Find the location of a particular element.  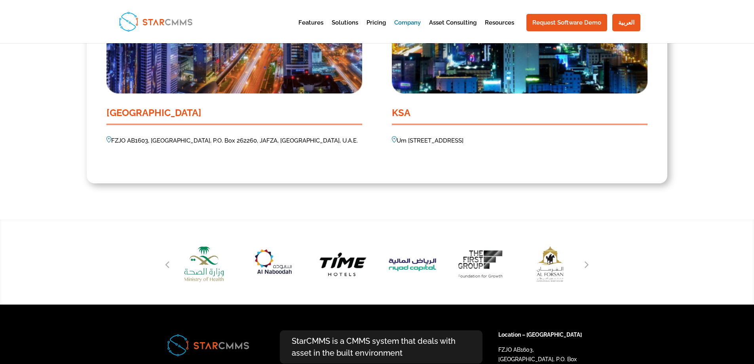

a: Features is located at coordinates (311, 29).